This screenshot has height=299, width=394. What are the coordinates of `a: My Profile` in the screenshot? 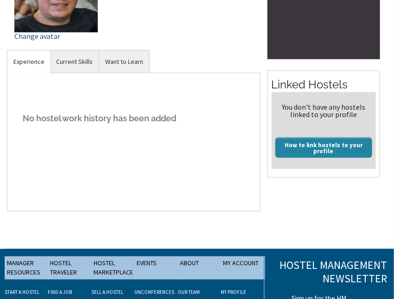 It's located at (234, 292).